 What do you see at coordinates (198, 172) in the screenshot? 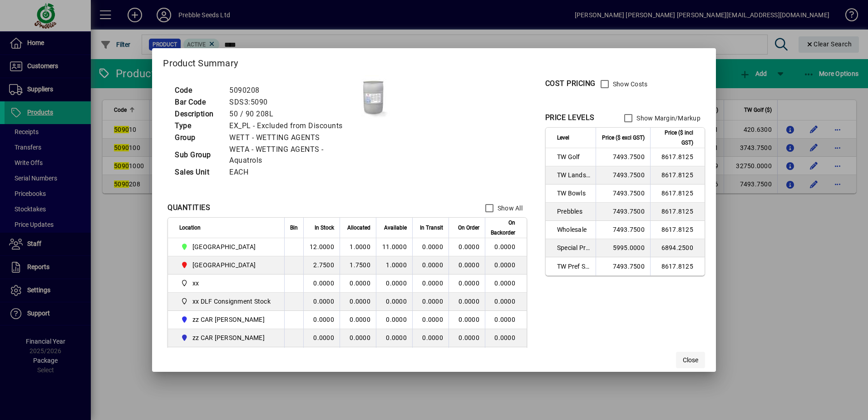
I see `td: Sales Unit` at bounding box center [198, 172].